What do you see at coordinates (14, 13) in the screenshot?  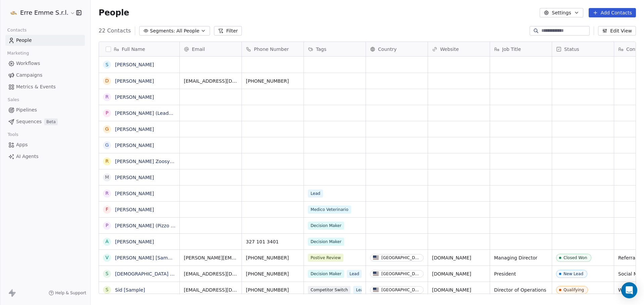 I see `img: Logo%20Erre%20Emme%20PP%20trasparente.png` at bounding box center [14, 13].